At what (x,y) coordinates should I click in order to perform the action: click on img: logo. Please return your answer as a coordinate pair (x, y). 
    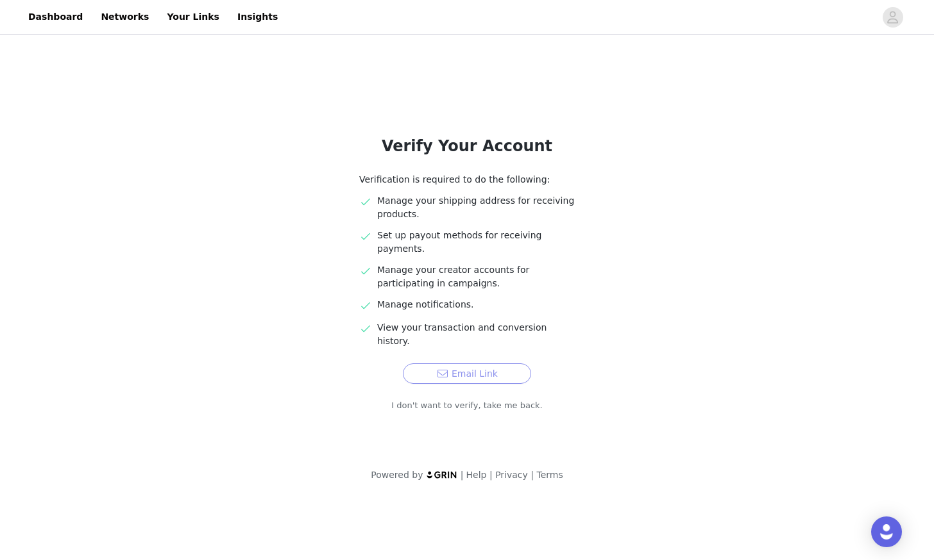
    Looking at the image, I should click on (442, 475).